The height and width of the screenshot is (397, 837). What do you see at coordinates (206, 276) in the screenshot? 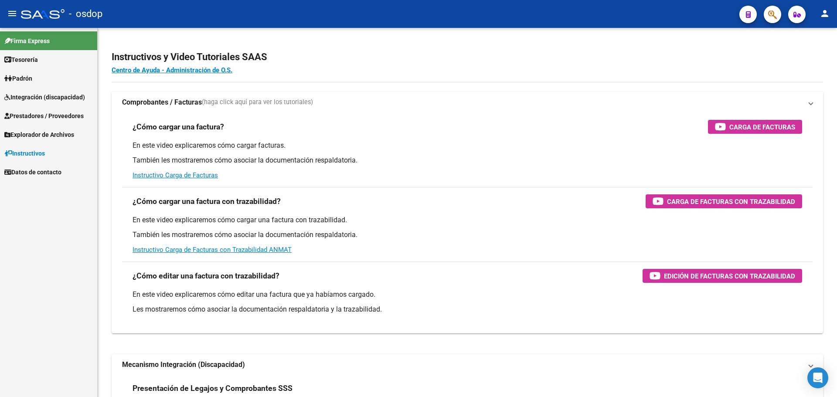
I see `h3: ¿Cómo editar una factura con trazabilidad?` at bounding box center [206, 276].